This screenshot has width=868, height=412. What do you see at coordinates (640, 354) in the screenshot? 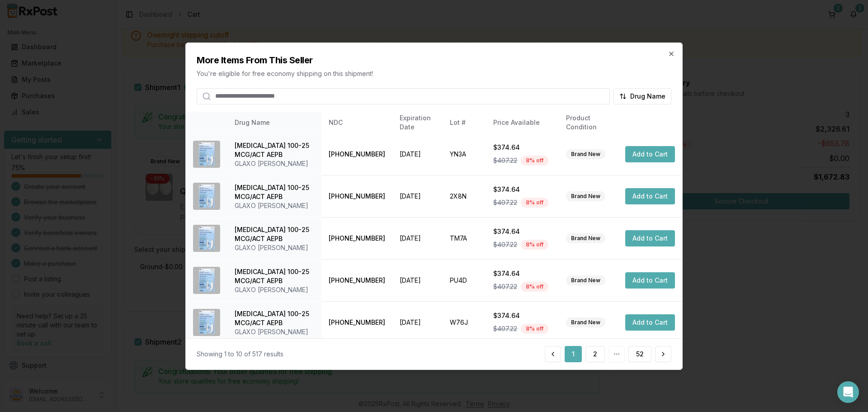
I see `button: 52` at bounding box center [640, 354].